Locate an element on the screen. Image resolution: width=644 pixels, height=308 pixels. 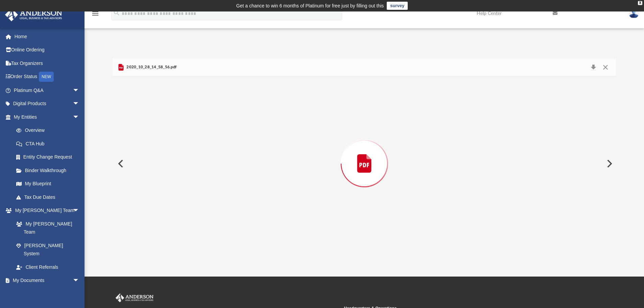
a: survey is located at coordinates (397, 6).